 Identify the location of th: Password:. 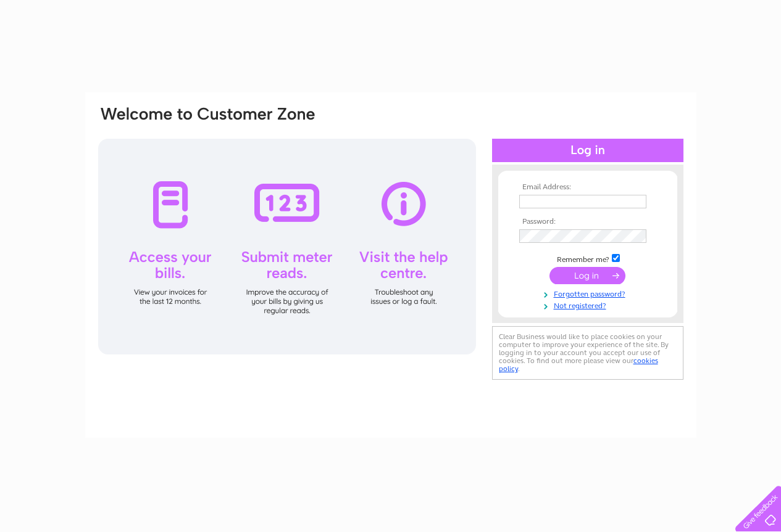
(587, 222).